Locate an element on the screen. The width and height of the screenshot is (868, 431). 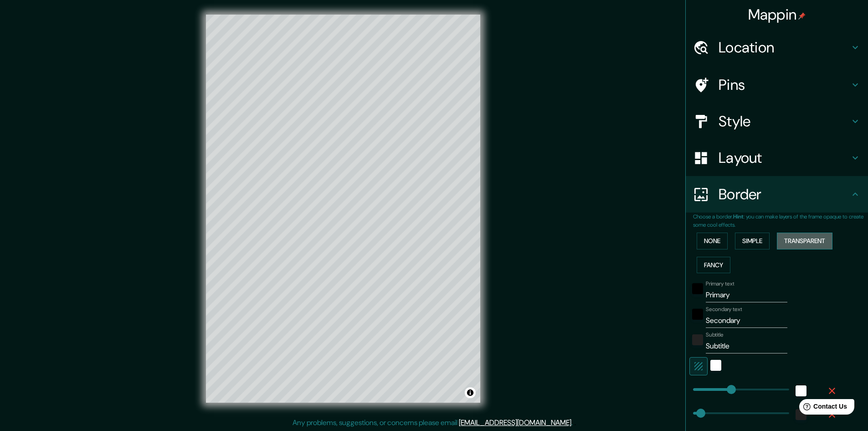
h4: Location is located at coordinates (784, 47).